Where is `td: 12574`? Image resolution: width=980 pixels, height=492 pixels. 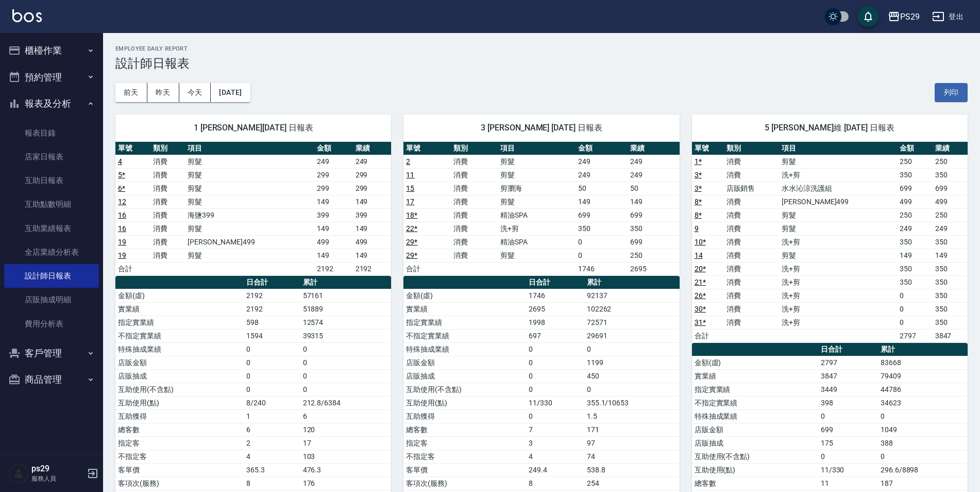 td: 12574 is located at coordinates (346, 322).